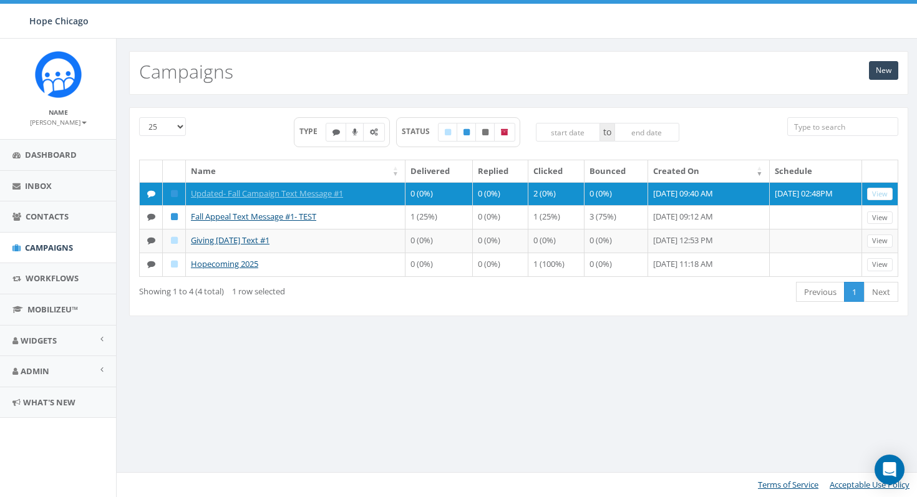 Image resolution: width=917 pixels, height=497 pixels. I want to click on th: Replied, so click(500, 171).